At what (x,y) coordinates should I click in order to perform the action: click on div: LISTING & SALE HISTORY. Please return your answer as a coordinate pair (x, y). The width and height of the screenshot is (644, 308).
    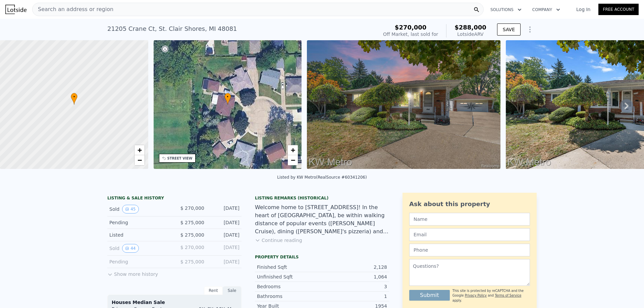
    Looking at the image, I should click on (174, 199).